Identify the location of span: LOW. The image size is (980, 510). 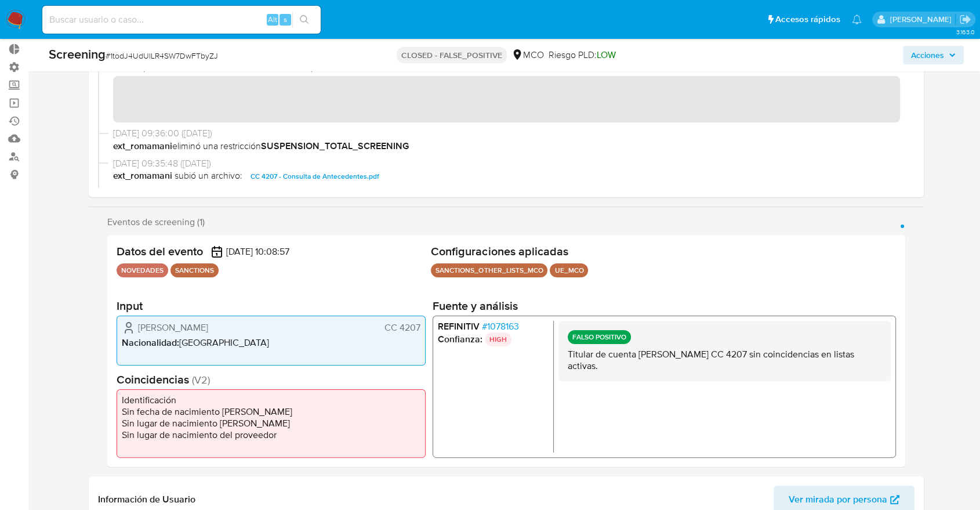
(606, 55).